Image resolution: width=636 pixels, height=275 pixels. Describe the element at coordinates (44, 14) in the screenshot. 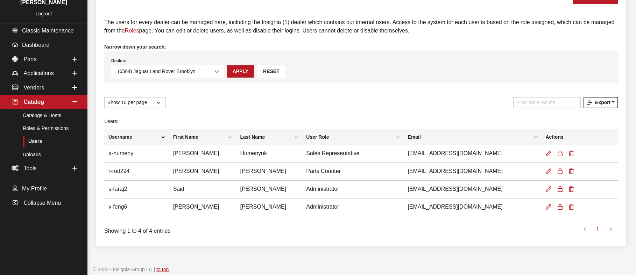

I see `a: Log out` at that location.